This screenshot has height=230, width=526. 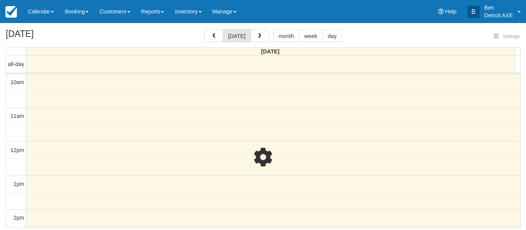 I want to click on span: 2pm, so click(x=19, y=218).